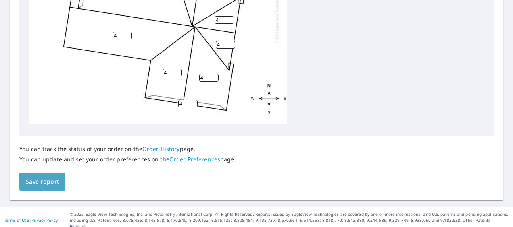 This screenshot has height=227, width=513. Describe the element at coordinates (42, 182) in the screenshot. I see `button: Save report` at that location.